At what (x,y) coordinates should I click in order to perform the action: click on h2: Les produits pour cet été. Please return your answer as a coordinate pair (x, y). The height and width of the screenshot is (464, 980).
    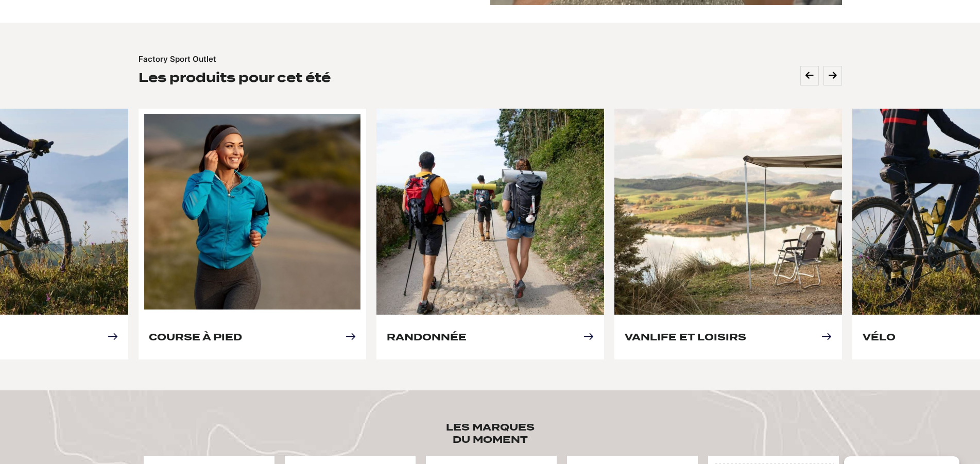
    Looking at the image, I should click on (234, 77).